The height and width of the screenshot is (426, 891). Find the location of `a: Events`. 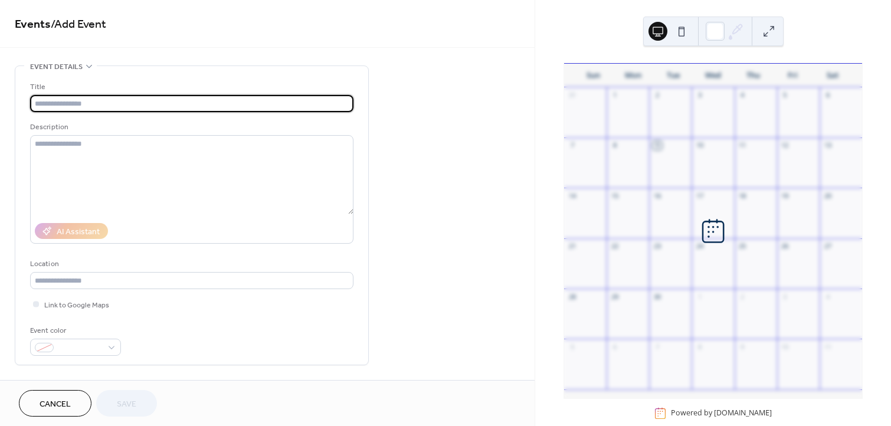

a: Events is located at coordinates (32, 24).